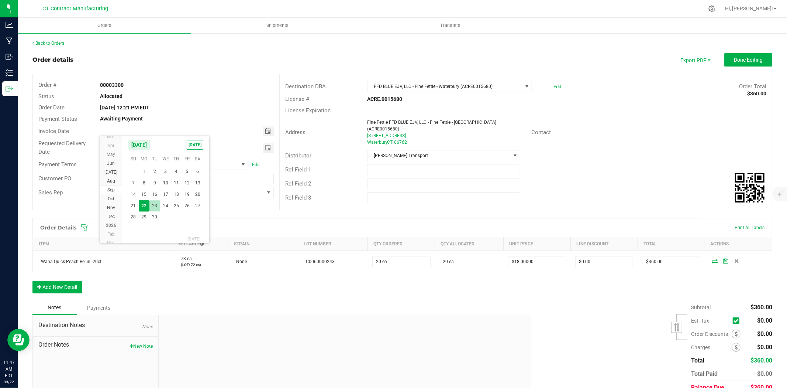 Image resolution: width=787 pixels, height=388 pixels. I want to click on span: 2026, so click(111, 225).